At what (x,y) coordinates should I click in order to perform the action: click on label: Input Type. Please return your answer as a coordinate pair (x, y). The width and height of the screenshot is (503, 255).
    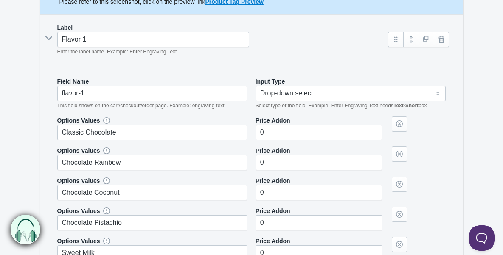
    Looking at the image, I should click on (271, 82).